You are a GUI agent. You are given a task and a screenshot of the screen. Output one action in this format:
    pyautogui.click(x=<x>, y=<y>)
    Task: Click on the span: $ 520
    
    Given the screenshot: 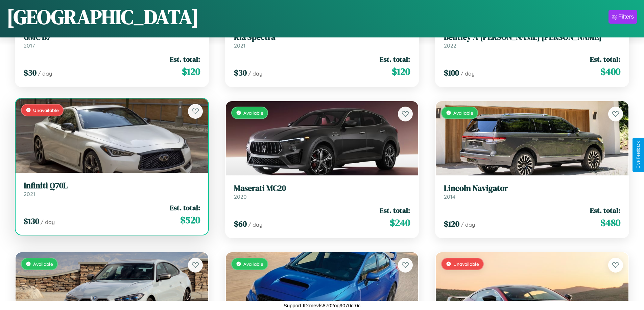 What is the action you would take?
    pyautogui.click(x=190, y=220)
    